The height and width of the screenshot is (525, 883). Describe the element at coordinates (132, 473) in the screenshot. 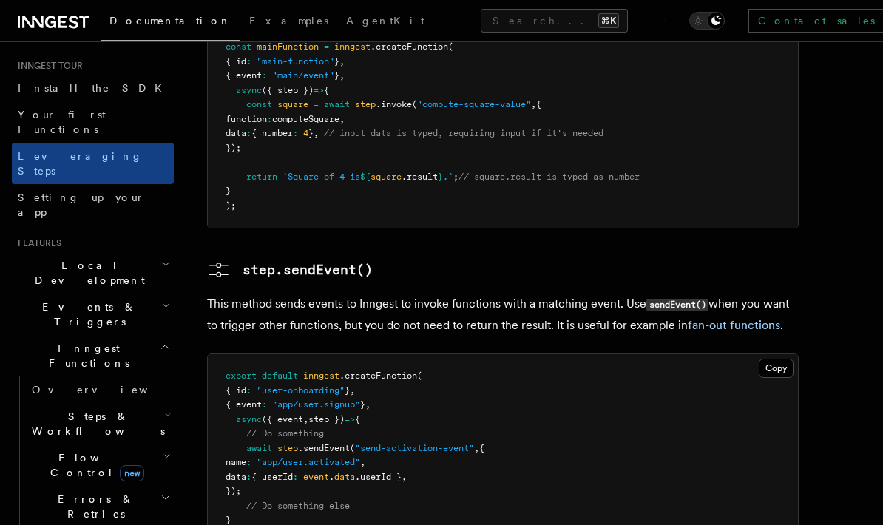

I see `span: new` at that location.